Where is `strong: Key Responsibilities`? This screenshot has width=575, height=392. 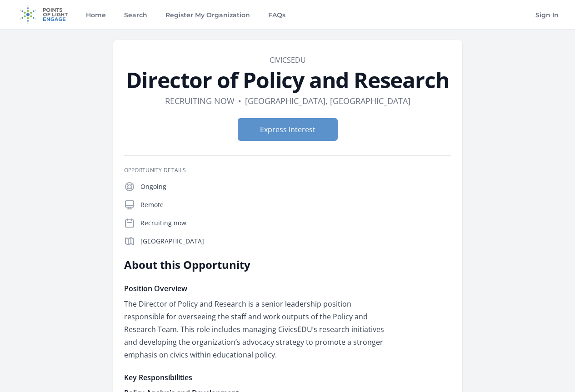
strong: Key Responsibilities is located at coordinates (158, 378).